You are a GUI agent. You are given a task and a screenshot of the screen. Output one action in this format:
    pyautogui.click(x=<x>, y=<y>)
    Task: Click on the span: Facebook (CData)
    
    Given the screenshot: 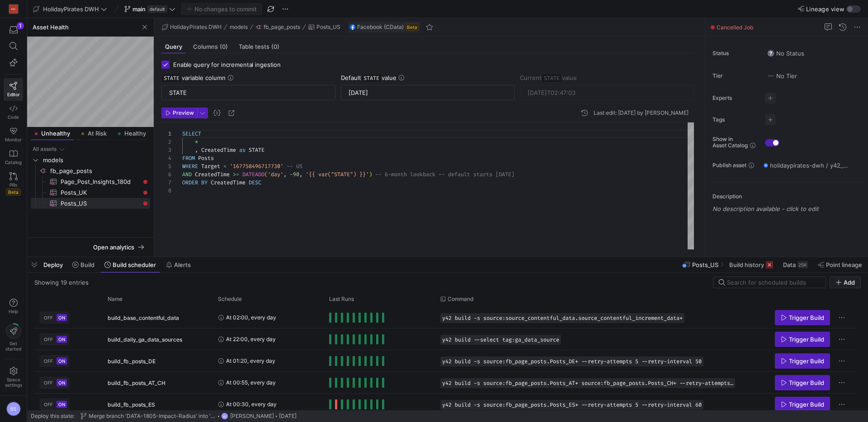 What is the action you would take?
    pyautogui.click(x=380, y=27)
    